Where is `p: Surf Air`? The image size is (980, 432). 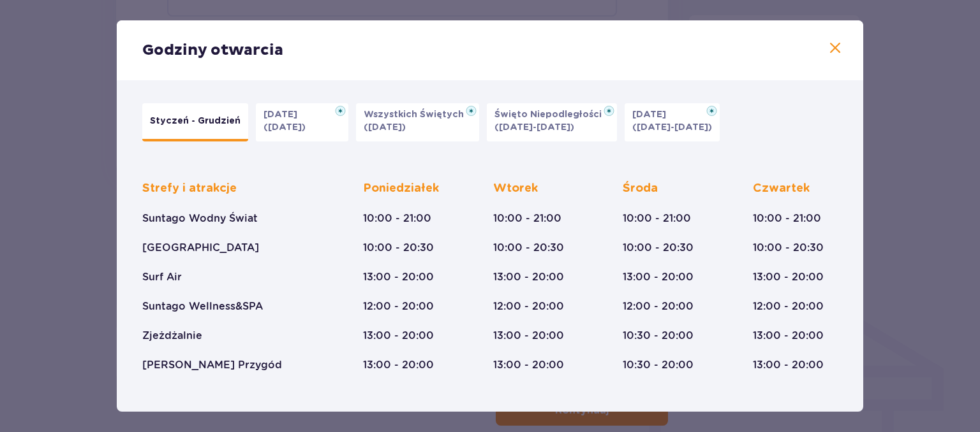 p: Surf Air is located at coordinates (162, 277).